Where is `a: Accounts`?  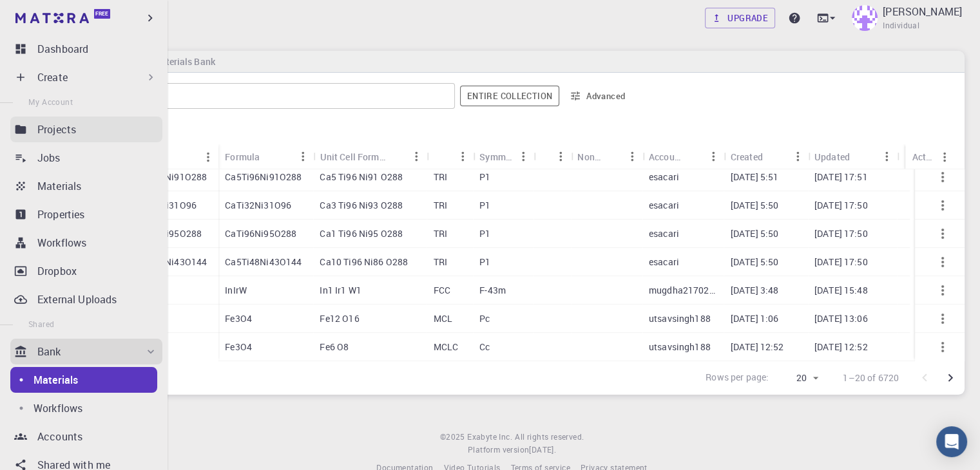 a: Accounts is located at coordinates (86, 437).